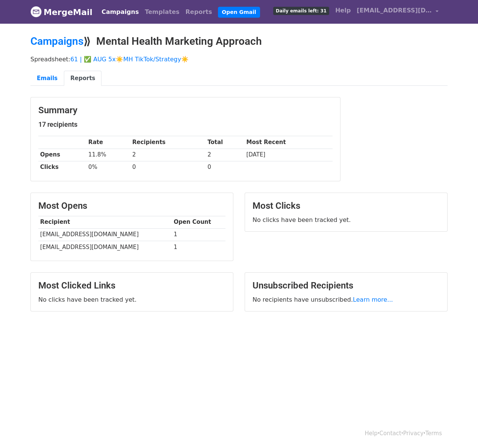  I want to click on th: Recipient, so click(105, 222).